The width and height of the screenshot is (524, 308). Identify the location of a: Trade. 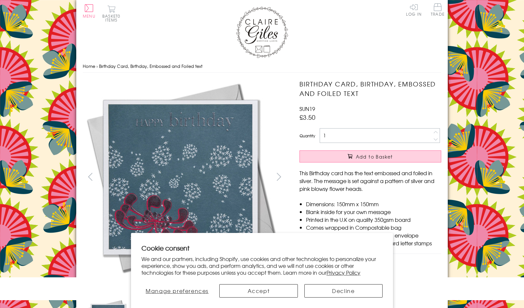
(438, 10).